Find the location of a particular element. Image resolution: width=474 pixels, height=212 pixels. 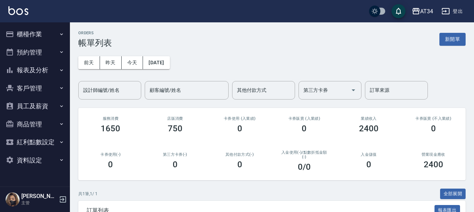

img: Logo is located at coordinates (18, 10).